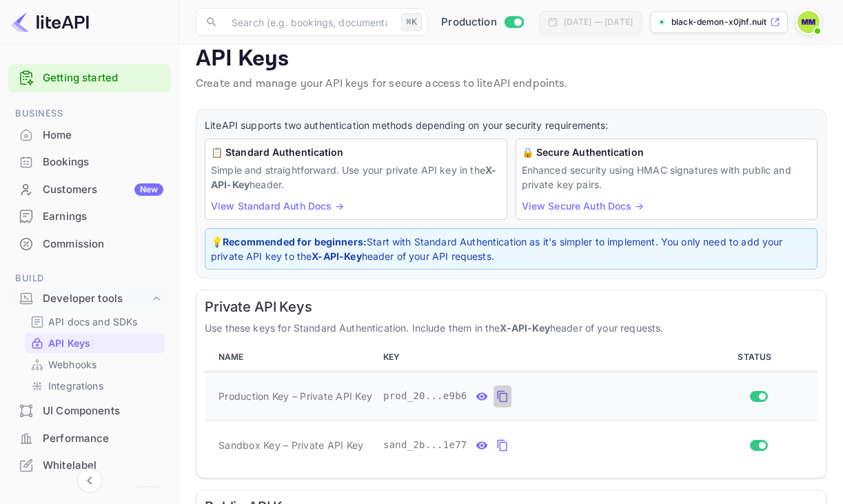  What do you see at coordinates (103, 78) in the screenshot?
I see `a: Getting started` at bounding box center [103, 78].